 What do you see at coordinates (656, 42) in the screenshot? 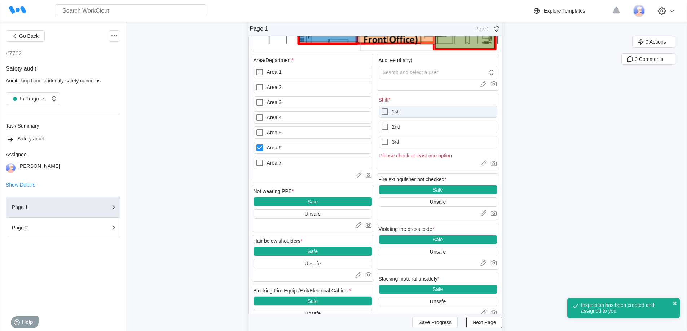
I see `span: 0 Actions` at bounding box center [656, 42].